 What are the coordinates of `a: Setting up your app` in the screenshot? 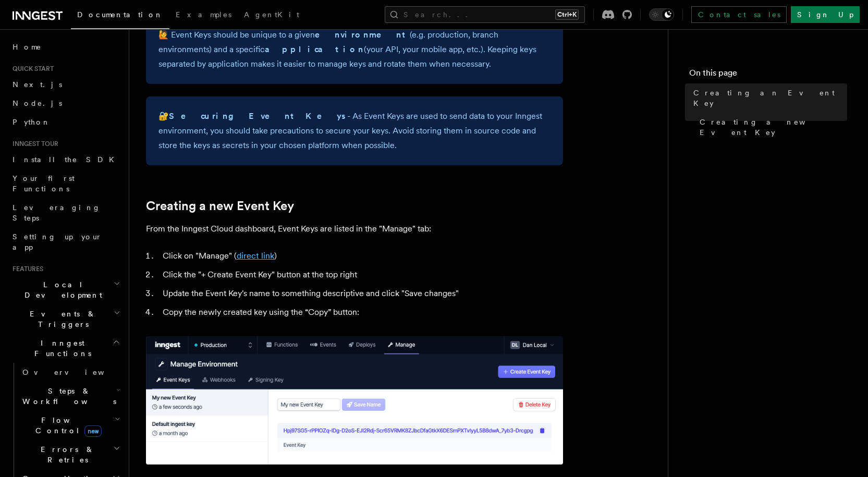 It's located at (65, 242).